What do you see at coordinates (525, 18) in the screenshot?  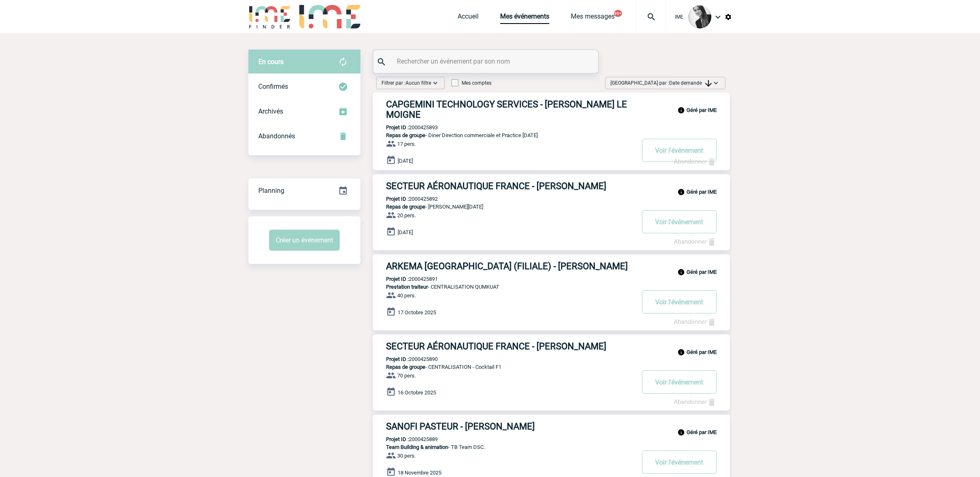 I see `a: Mes événements` at bounding box center [525, 18].